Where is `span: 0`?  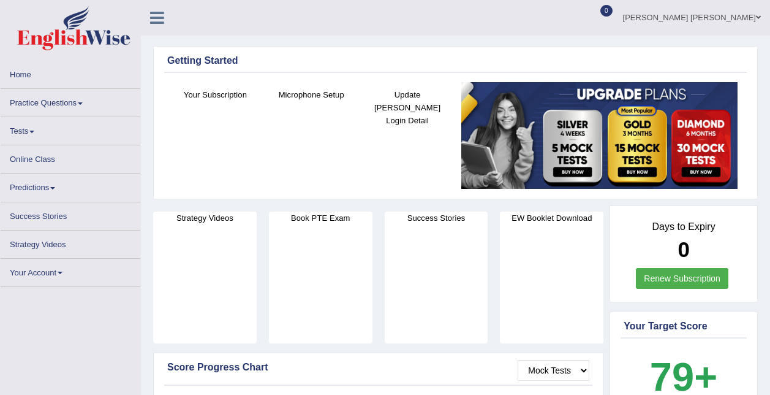 span: 0 is located at coordinates (607, 10).